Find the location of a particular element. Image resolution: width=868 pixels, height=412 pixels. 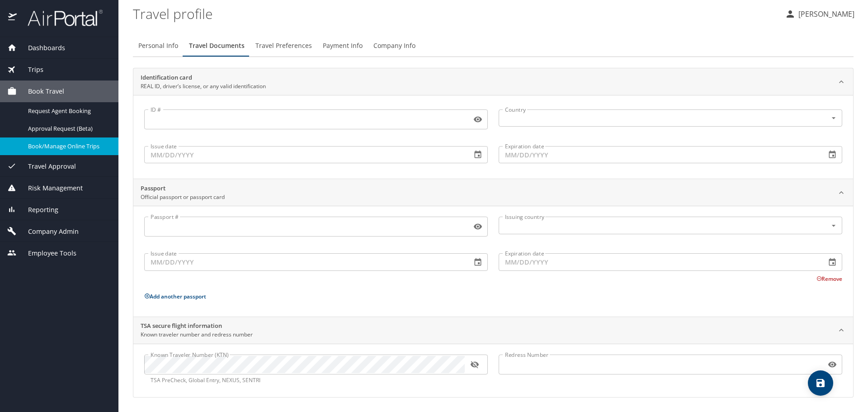

h2: Passport is located at coordinates (183, 189).